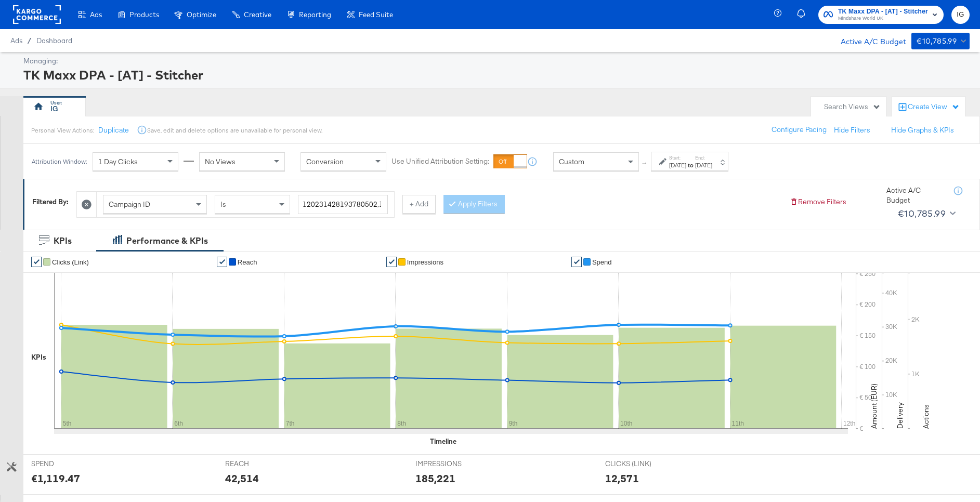 The image size is (980, 502). I want to click on label: End:, so click(704, 158).